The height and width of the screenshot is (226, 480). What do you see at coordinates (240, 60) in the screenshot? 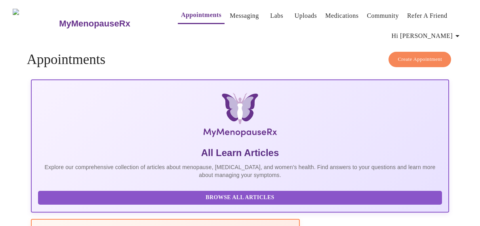
I see `h4: Appointments` at bounding box center [240, 60].